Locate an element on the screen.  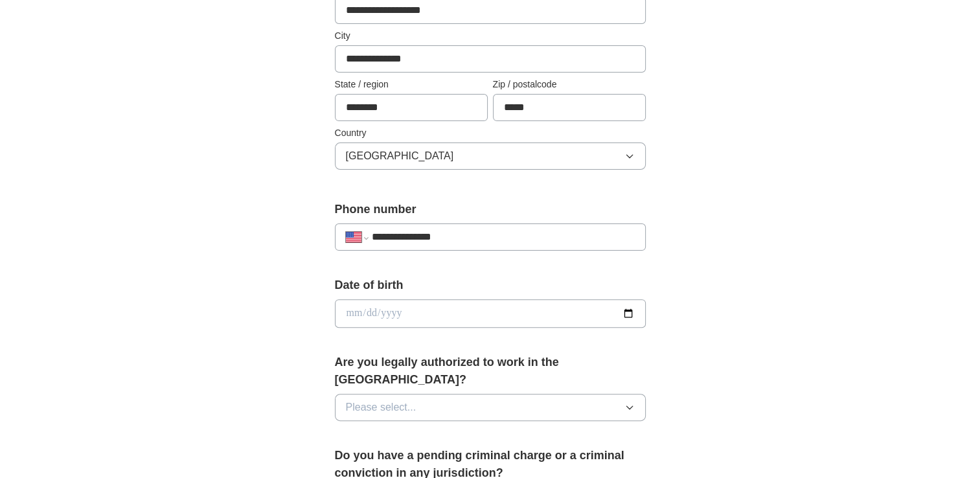
span: Please select... is located at coordinates (381, 407).